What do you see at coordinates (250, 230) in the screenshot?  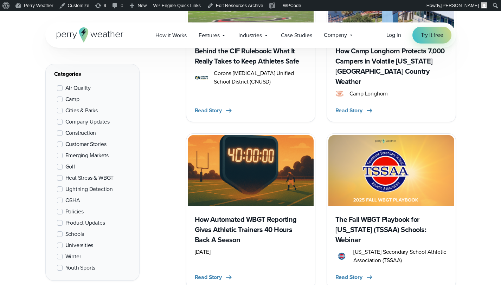 I see `h3: How Automated WBGT Reporting Gives Athletic Trainers 40 Hours Back A Season` at bounding box center [250, 230].